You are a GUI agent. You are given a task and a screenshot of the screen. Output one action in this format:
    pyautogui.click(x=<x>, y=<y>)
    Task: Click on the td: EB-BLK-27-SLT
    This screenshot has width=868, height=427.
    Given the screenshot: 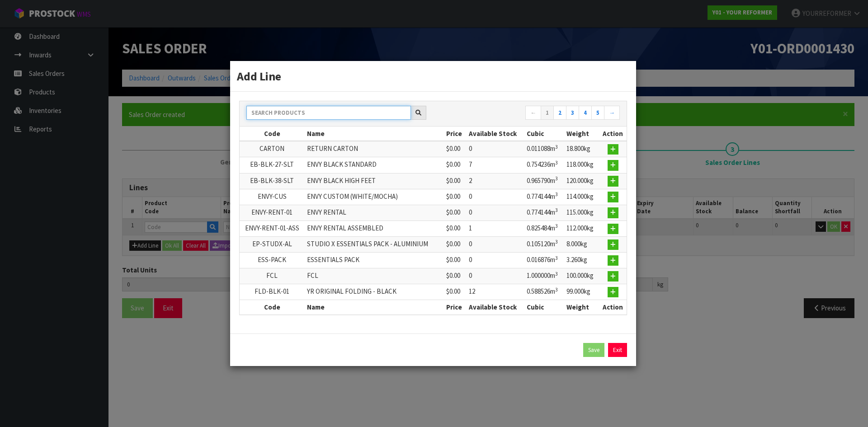 What is the action you would take?
    pyautogui.click(x=272, y=165)
    